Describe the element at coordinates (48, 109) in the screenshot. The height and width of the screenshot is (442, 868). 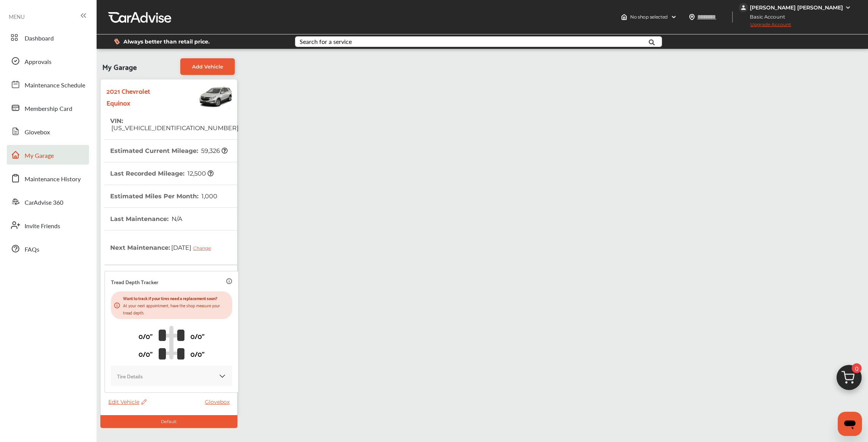
I see `span: Membership Card` at that location.